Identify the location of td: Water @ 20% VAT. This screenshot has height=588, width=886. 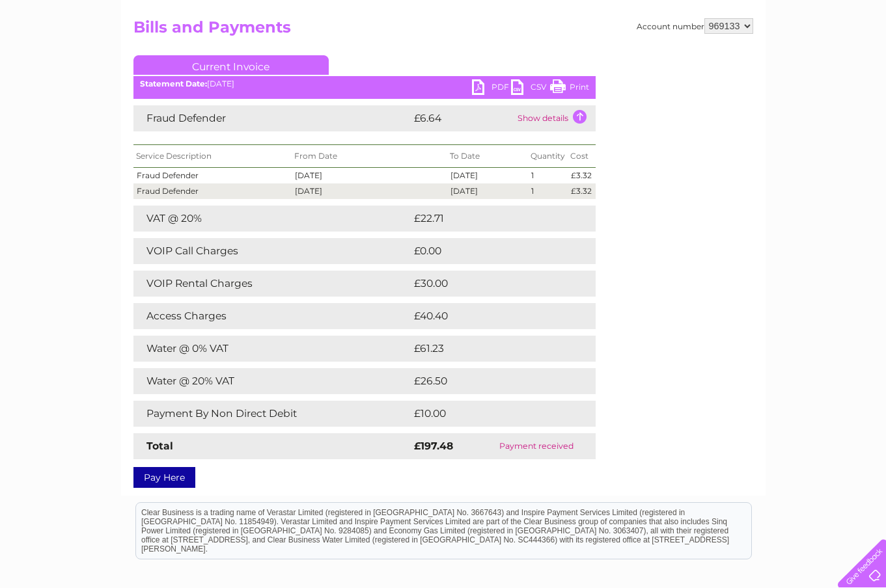
(272, 381).